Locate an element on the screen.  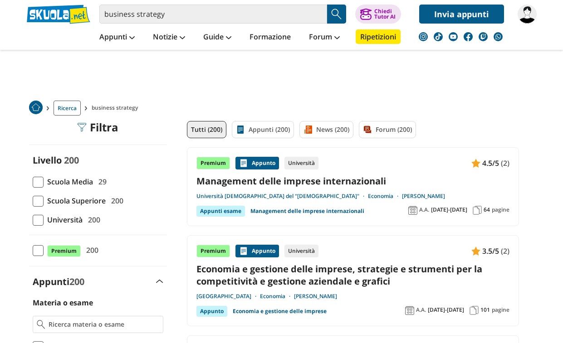
span: 4.5/5 is located at coordinates (490, 163).